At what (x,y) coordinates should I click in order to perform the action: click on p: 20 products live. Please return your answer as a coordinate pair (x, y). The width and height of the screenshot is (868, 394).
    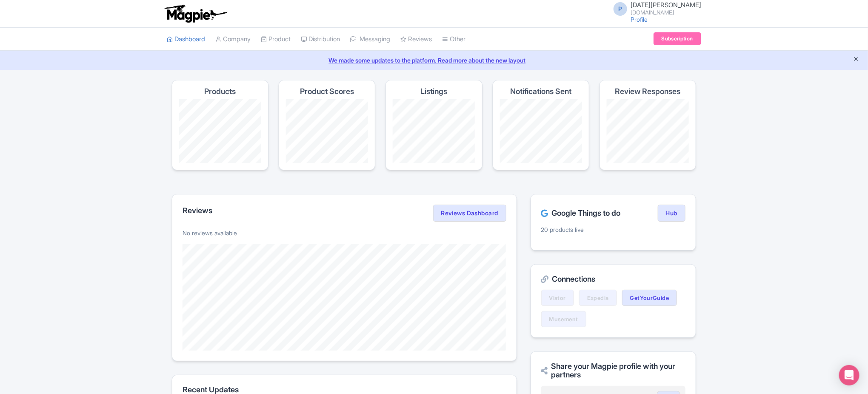
    Looking at the image, I should click on (613, 229).